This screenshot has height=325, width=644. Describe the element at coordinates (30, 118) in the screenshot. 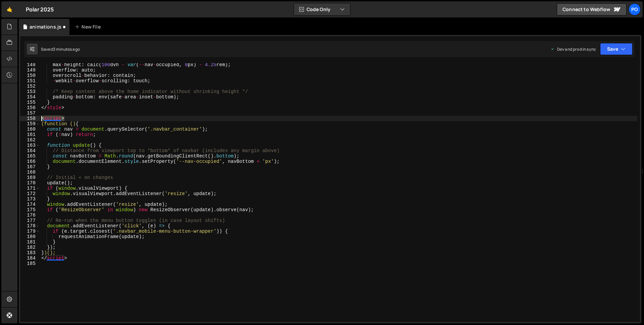

I see `div: 158` at that location.